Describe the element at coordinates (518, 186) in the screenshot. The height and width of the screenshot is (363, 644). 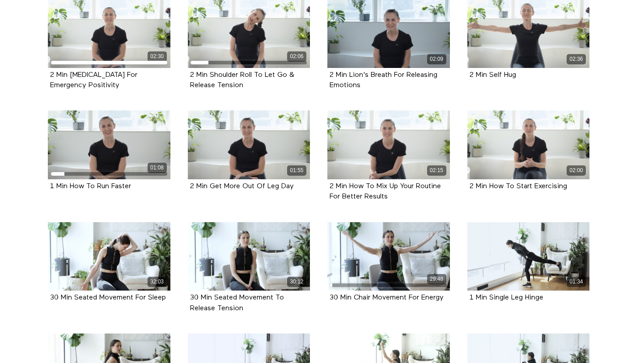
I see `strong: 2 Min How To Start Exercising` at that location.